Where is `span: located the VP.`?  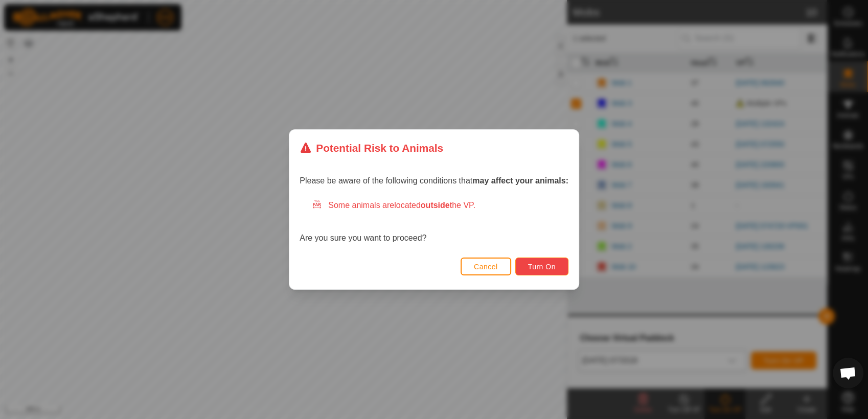 span: located the VP. is located at coordinates (434, 205).